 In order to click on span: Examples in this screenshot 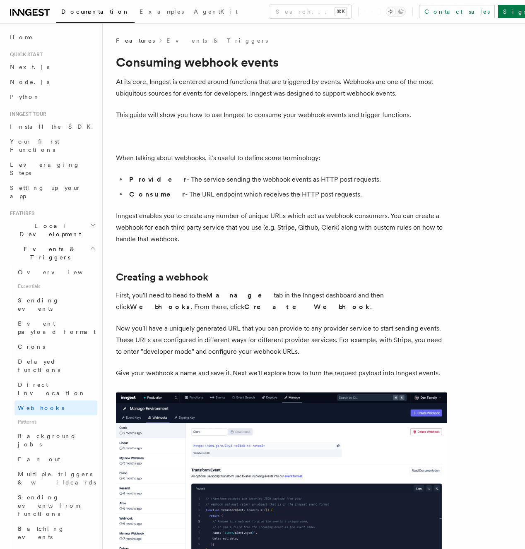, I will do `click(161, 12)`.